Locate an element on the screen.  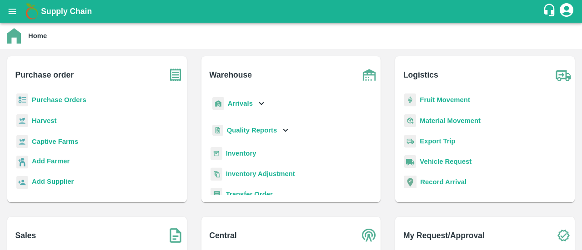
img: inventory is located at coordinates (216, 174).